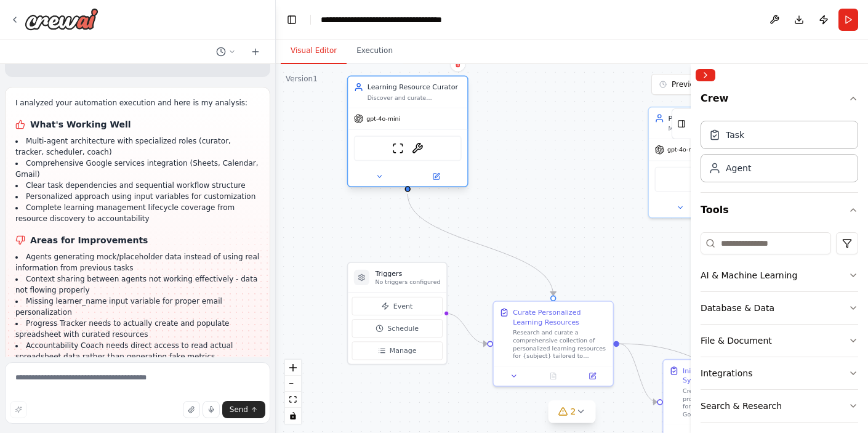  Describe the element at coordinates (779, 308) in the screenshot. I see `button: Database & Data` at that location.